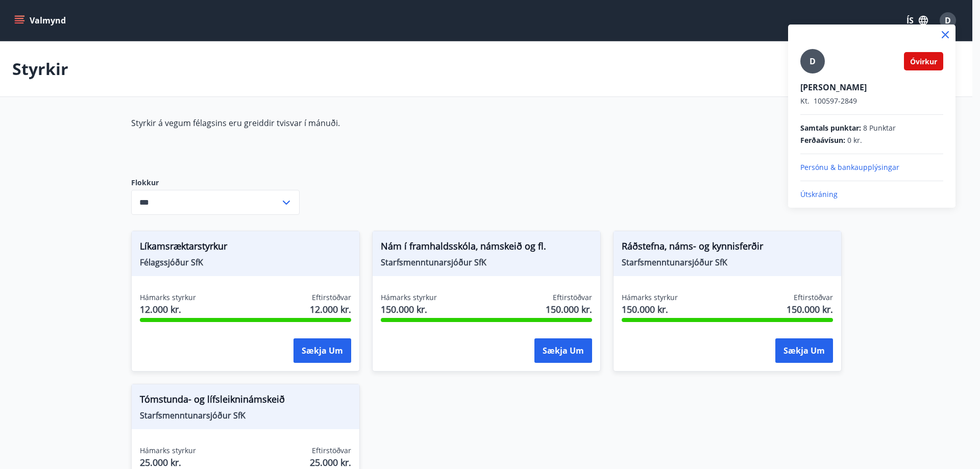 The width and height of the screenshot is (980, 469). What do you see at coordinates (823, 140) in the screenshot?
I see `span: Ferðaávísun :` at bounding box center [823, 140].